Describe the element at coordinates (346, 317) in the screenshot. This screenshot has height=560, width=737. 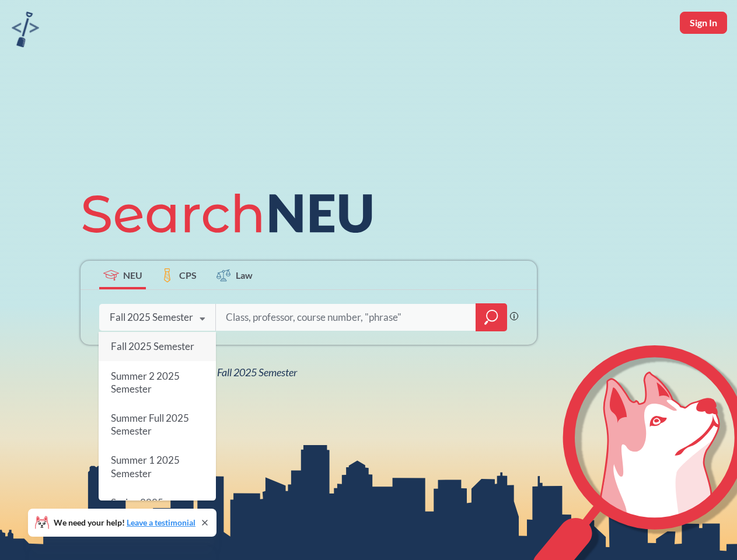
I see `input: Class, professor, course number, "phrase"` at that location.